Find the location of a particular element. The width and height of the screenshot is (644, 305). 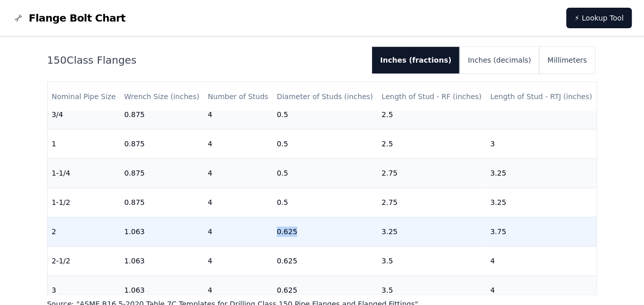

td: 3.75 is located at coordinates (542, 232).